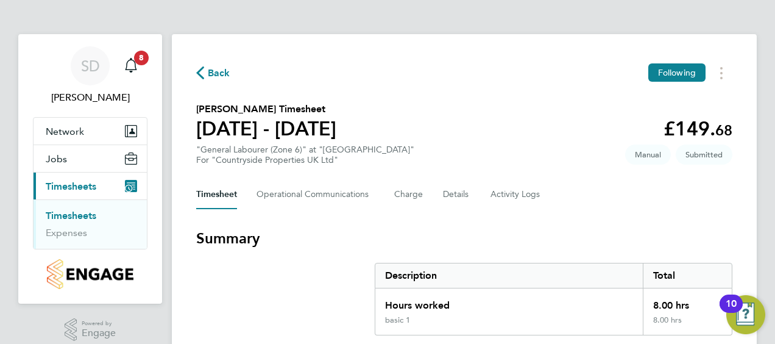 The image size is (775, 344). Describe the element at coordinates (131, 66) in the screenshot. I see `a: 8` at that location.